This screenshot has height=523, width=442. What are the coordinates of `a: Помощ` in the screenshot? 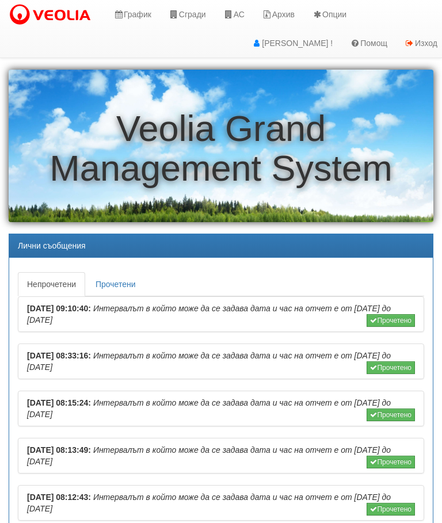 It's located at (368, 43).